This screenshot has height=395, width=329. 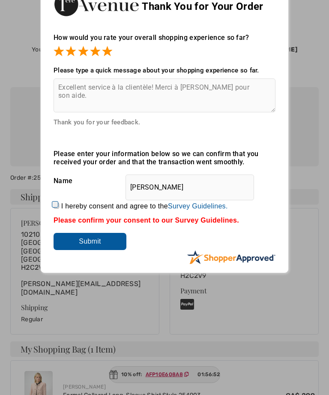 I want to click on div: Please type a quick message about your shopping experience so far., so click(x=165, y=70).